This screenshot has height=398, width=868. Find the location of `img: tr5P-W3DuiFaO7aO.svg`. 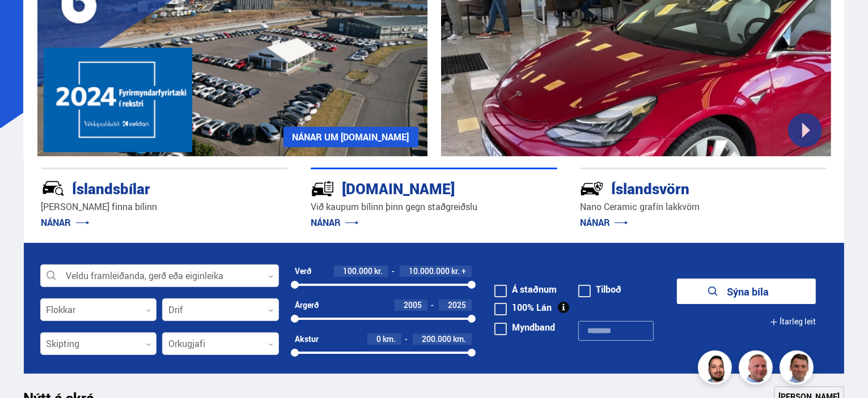

img: tr5P-W3DuiFaO7aO.svg is located at coordinates (323, 189).